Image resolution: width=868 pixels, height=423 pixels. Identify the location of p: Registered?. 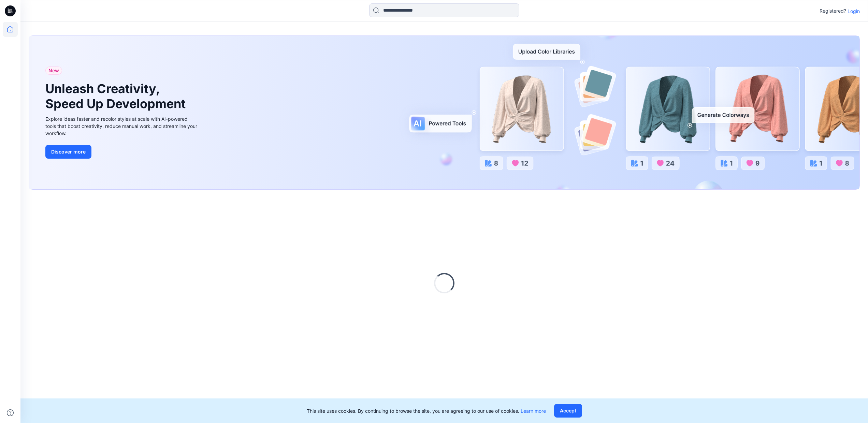
(833, 11).